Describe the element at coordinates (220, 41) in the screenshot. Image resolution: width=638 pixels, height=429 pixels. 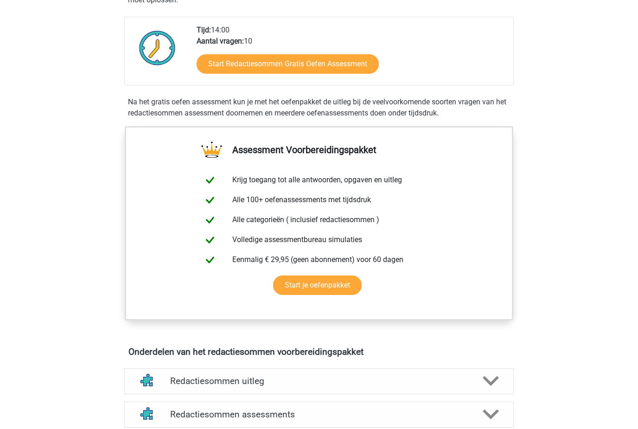
I see `b: Aantal vragen:` at that location.